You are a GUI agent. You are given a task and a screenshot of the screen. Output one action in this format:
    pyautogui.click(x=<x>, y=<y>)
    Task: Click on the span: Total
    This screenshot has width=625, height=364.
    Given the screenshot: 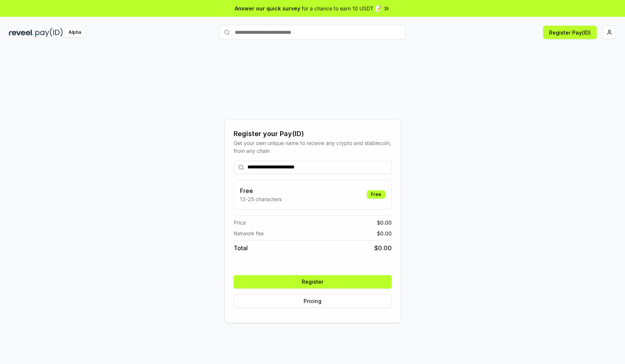 What is the action you would take?
    pyautogui.click(x=241, y=248)
    